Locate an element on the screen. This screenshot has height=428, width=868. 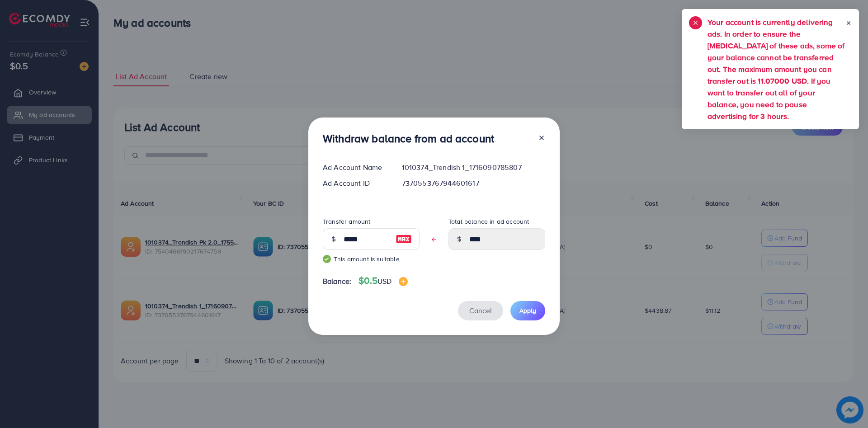
span: Cancel is located at coordinates (480, 310).